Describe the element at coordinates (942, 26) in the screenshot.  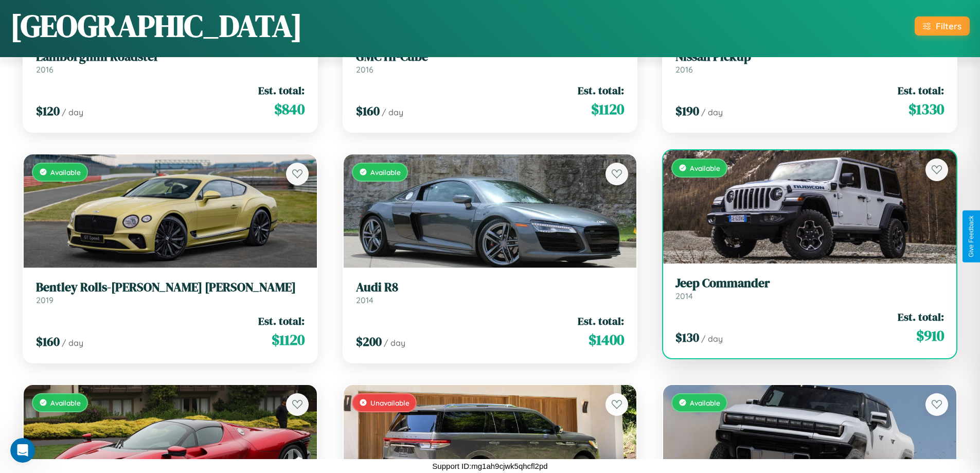
I see `button: Filters` at that location.